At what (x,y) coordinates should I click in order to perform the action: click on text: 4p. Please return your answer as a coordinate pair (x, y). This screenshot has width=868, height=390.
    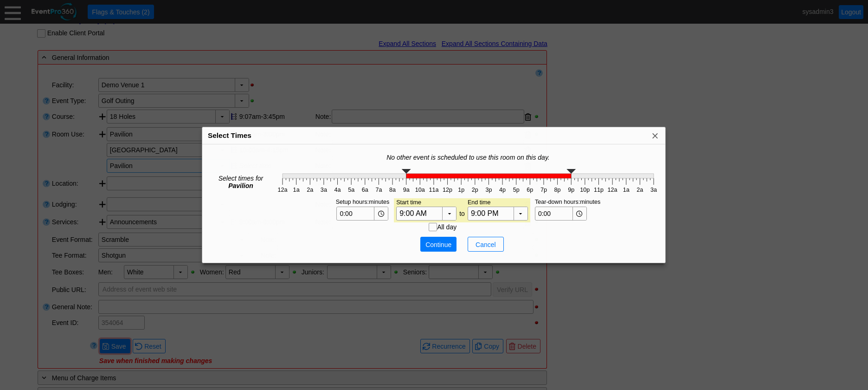
    Looking at the image, I should click on (502, 190).